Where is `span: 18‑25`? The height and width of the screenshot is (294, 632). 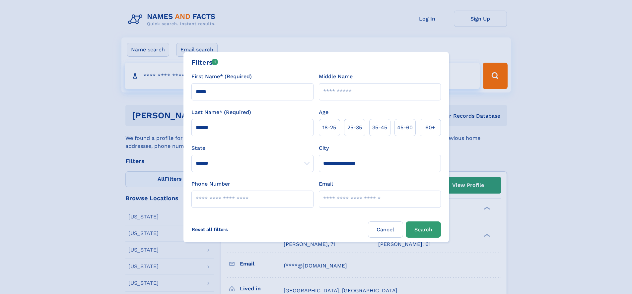 span: 18‑25 is located at coordinates (329, 128).